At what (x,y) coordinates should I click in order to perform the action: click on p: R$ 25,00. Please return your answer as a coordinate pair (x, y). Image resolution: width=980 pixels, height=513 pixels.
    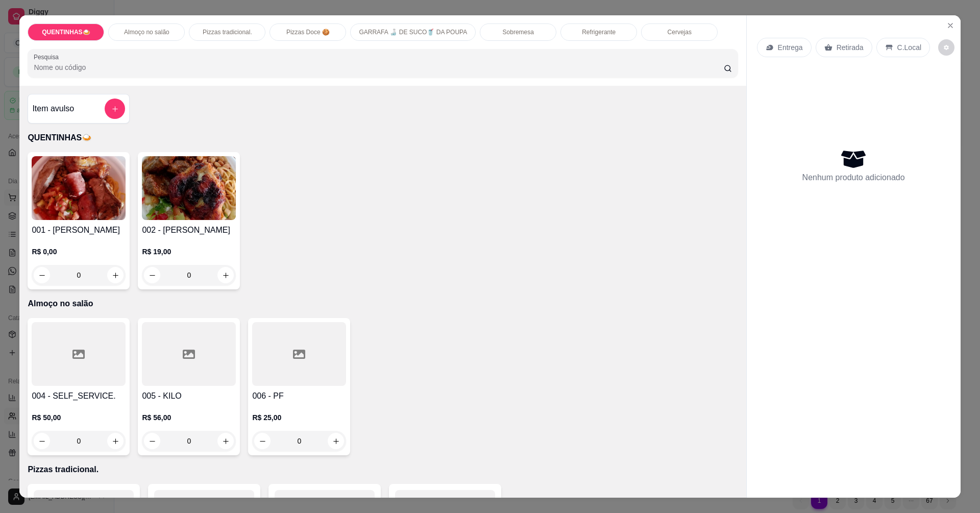
    Looking at the image, I should click on (299, 417).